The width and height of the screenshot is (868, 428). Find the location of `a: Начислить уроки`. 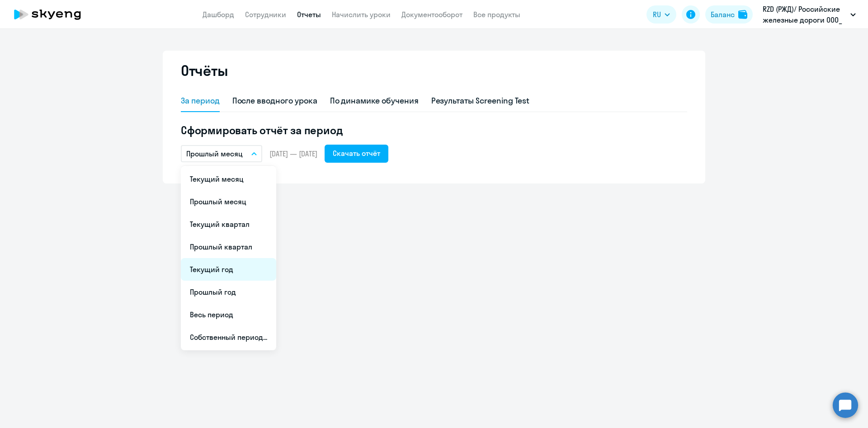

a: Начислить уроки is located at coordinates (361, 14).